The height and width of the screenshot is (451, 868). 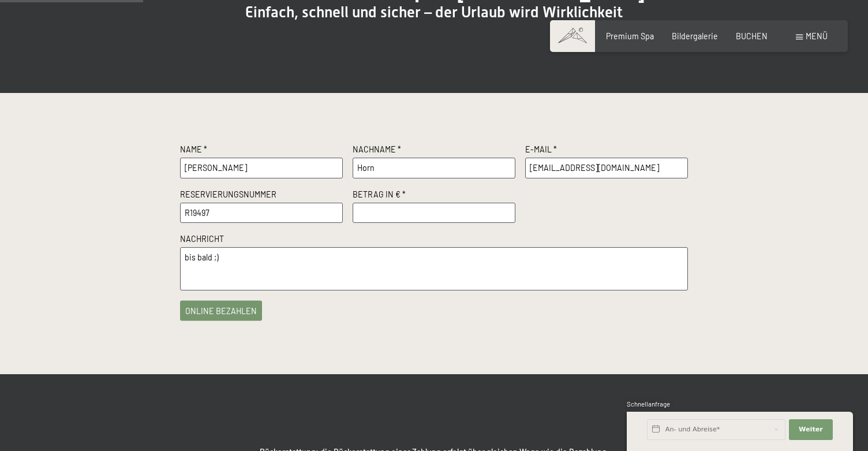 What do you see at coordinates (221, 311) in the screenshot?
I see `button: online bezahlen` at bounding box center [221, 311].